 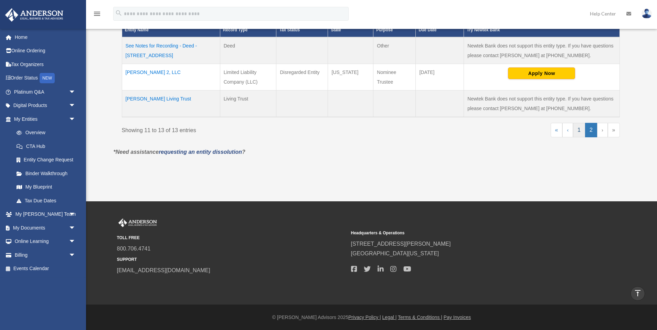 What do you see at coordinates (395, 77) in the screenshot?
I see `td: Nominee Trustee` at bounding box center [395, 77].